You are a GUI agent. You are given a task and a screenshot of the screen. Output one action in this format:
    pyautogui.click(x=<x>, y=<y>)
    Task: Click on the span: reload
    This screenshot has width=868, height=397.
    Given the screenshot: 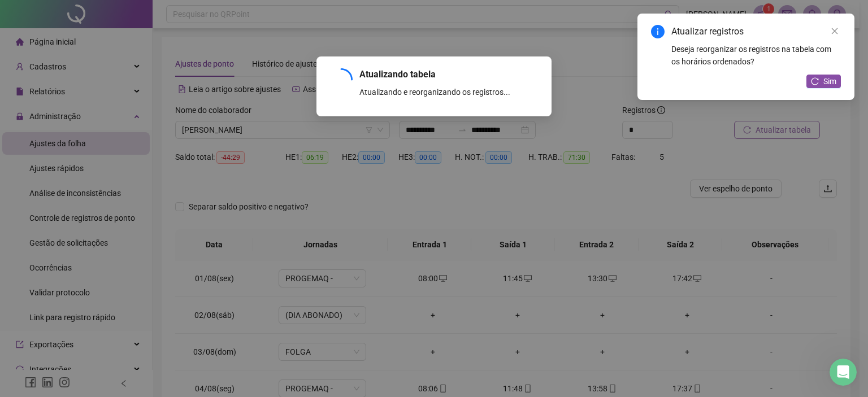 What is the action you would take?
    pyautogui.click(x=814, y=81)
    